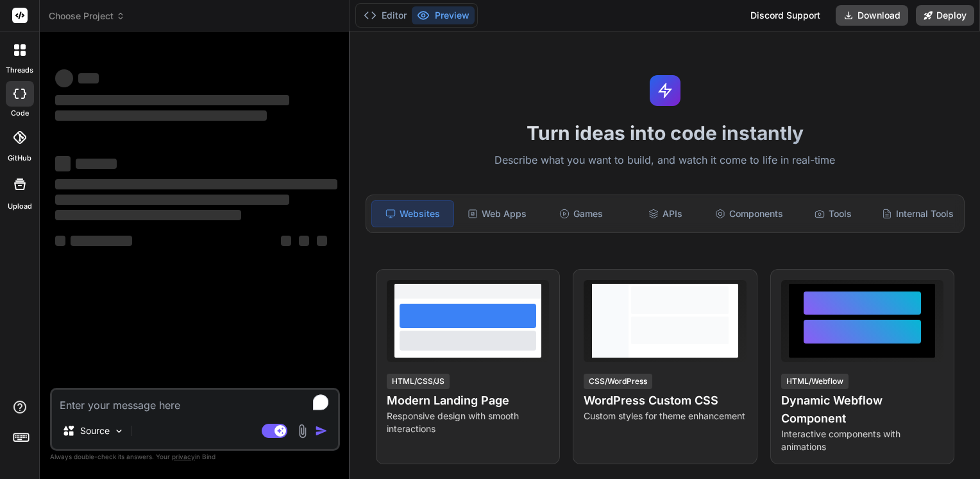 Image resolution: width=980 pixels, height=479 pixels. I want to click on h4: Dynamic Webflow Component, so click(863, 410).